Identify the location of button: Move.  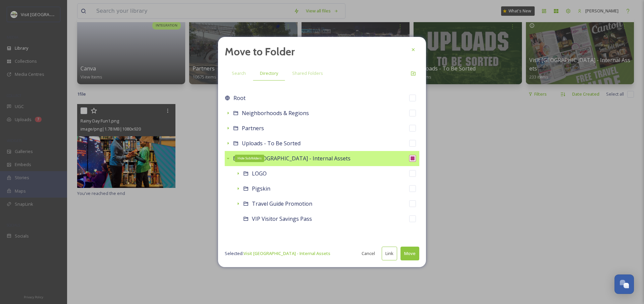
(410, 253).